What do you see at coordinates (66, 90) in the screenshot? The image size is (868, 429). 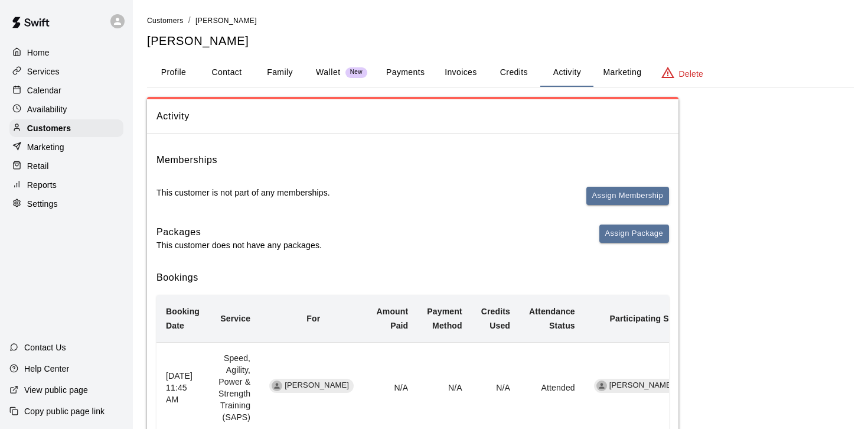 I see `div: Calendar` at bounding box center [66, 90].